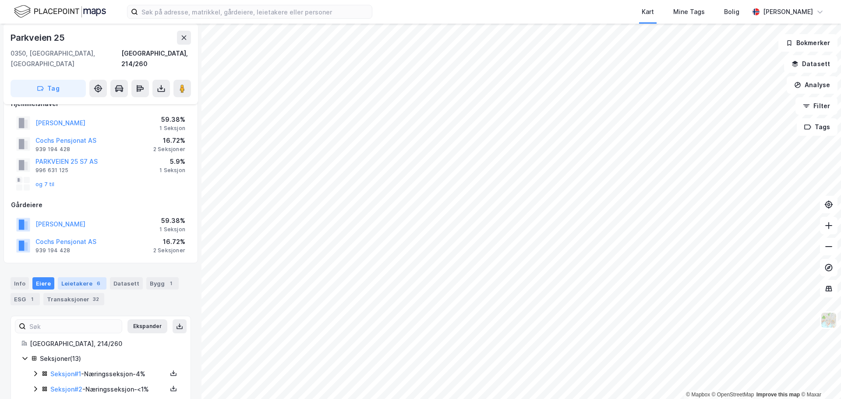  Describe the element at coordinates (96, 299) in the screenshot. I see `div: 32` at that location.